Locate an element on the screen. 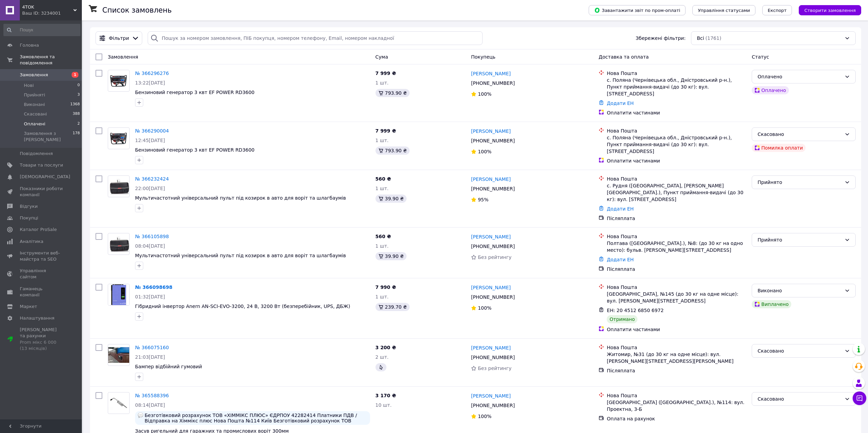  div: Ваш ID: 3234001 is located at coordinates (52, 13).